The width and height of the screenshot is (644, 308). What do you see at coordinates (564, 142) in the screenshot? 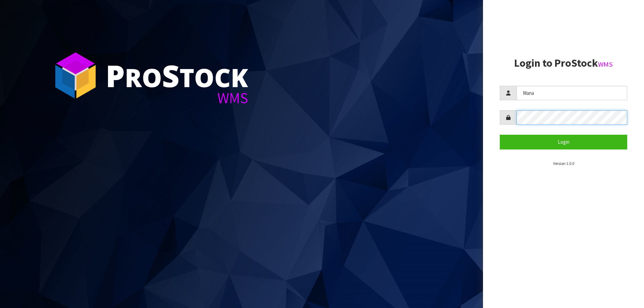
I see `button: Login` at bounding box center [564, 142].